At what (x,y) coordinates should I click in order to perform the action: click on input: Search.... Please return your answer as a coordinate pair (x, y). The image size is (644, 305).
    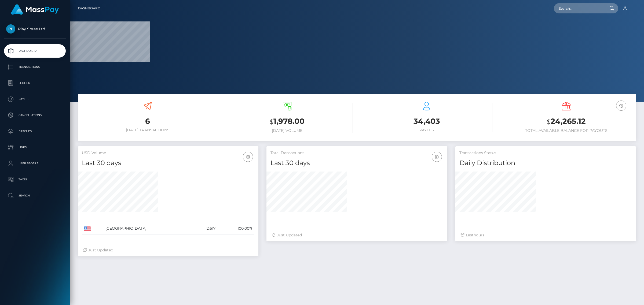
    Looking at the image, I should click on (579, 8).